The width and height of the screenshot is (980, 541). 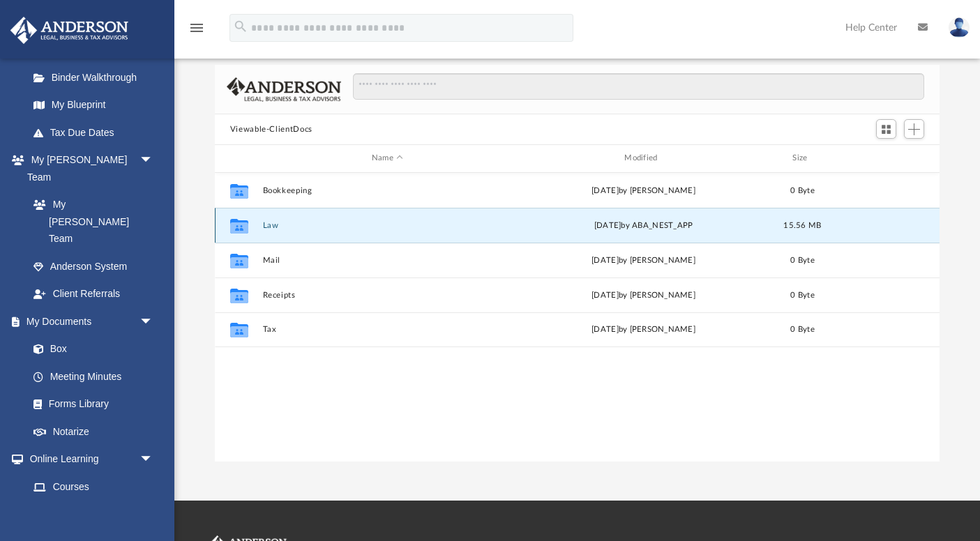 I want to click on button: Viewable-ClientDocs, so click(x=271, y=129).